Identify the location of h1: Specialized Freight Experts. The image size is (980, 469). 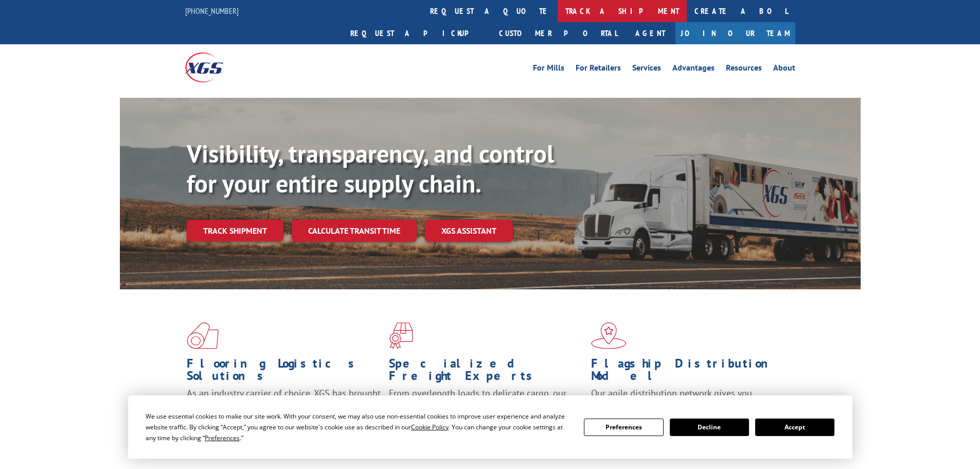
(486, 372).